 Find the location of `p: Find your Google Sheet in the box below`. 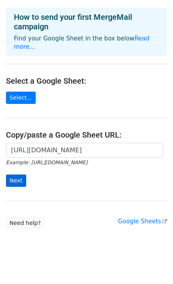

p: Find your Google Sheet in the box below is located at coordinates (86, 43).